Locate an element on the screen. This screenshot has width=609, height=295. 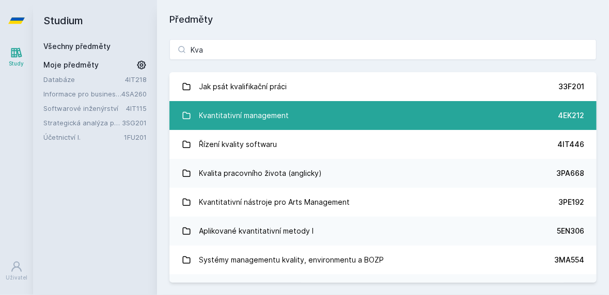
a: 4IT218 is located at coordinates (136, 80).